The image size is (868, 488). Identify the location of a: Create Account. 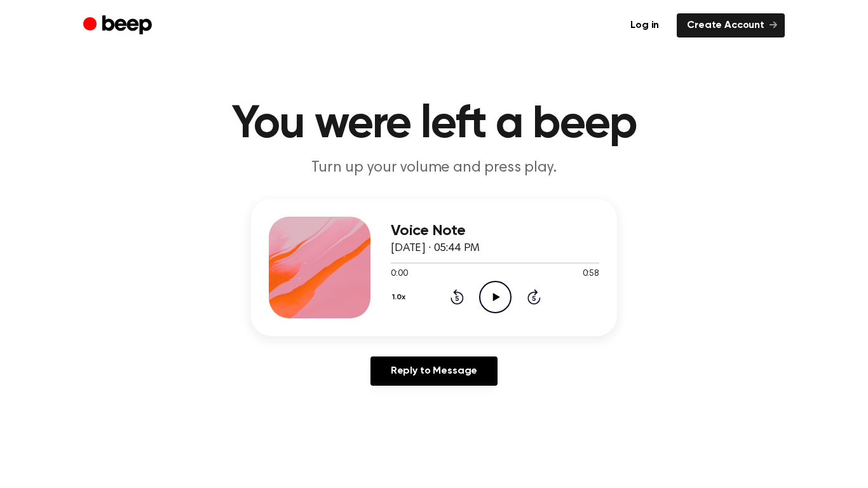
(731, 26).